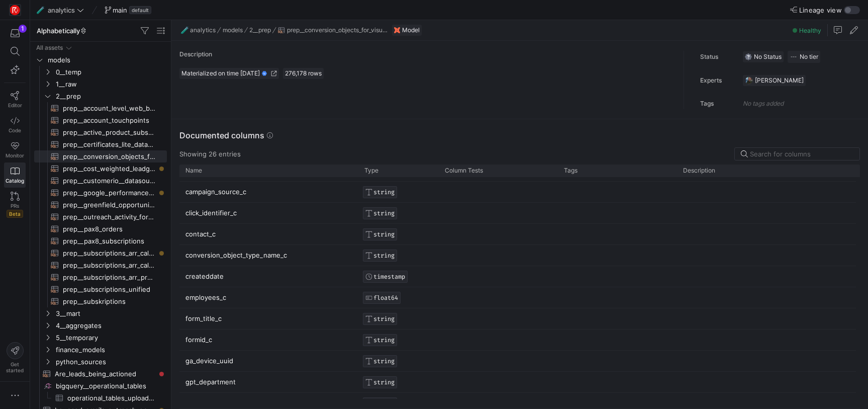  What do you see at coordinates (15, 358) in the screenshot?
I see `button: Getstarted` at bounding box center [15, 358].